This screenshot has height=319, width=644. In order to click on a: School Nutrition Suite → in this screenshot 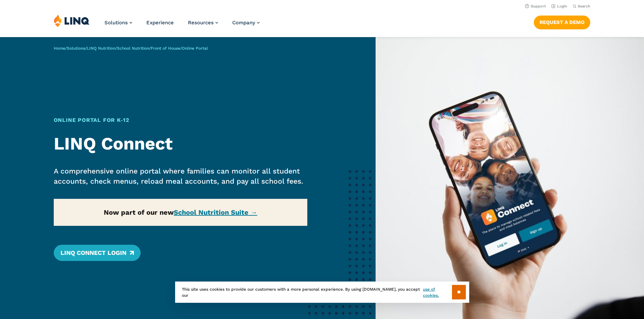, I will do `click(216, 212)`.